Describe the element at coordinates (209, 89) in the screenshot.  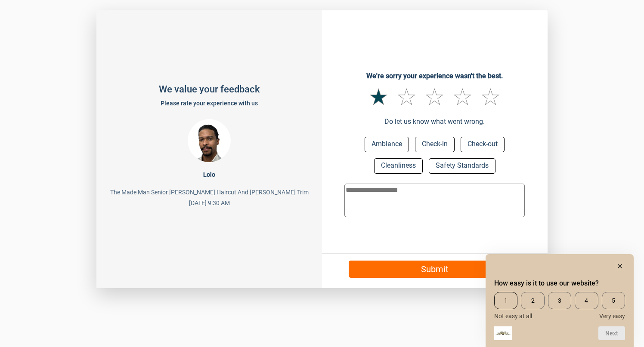
I see `div: We value your feedback` at that location.